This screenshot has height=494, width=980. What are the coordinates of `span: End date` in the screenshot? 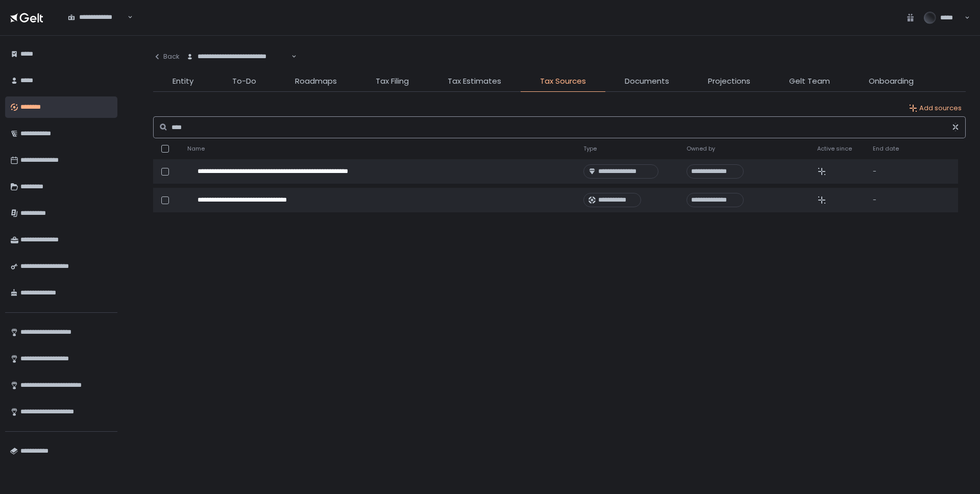 It's located at (885, 149).